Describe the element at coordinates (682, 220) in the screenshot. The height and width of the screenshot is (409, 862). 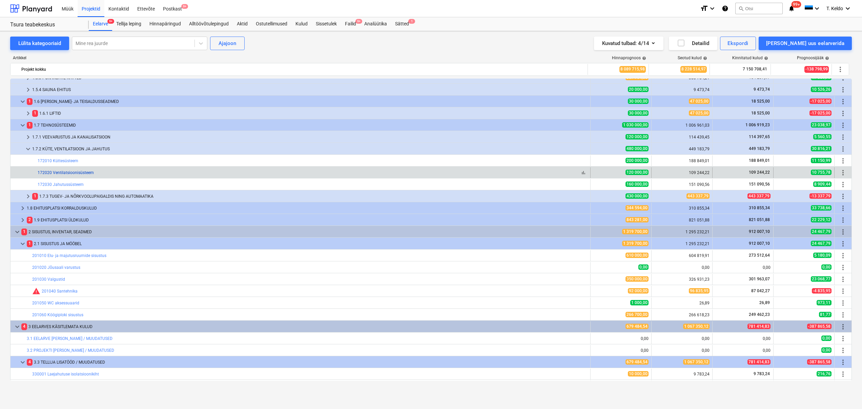
I see `div: 821 051,88` at that location.